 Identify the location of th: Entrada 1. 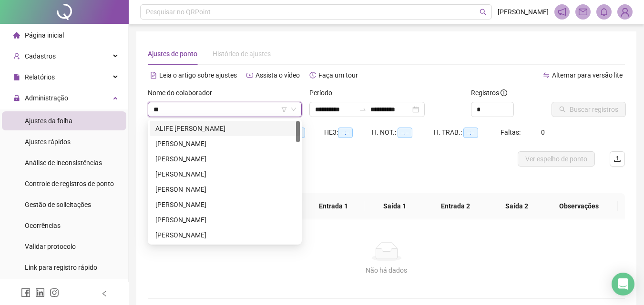
(334, 206).